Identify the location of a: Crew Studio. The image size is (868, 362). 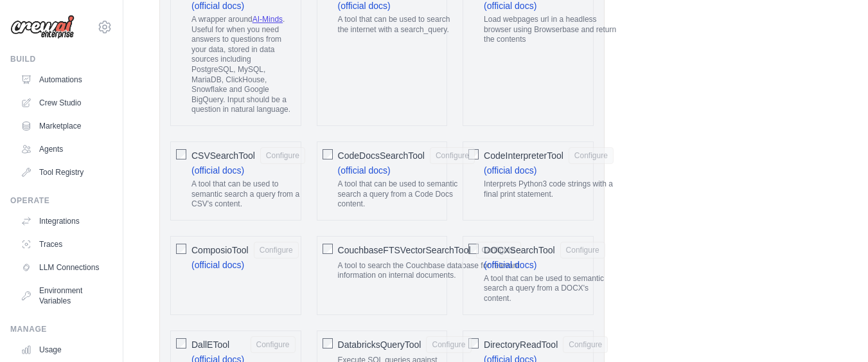
(63, 103).